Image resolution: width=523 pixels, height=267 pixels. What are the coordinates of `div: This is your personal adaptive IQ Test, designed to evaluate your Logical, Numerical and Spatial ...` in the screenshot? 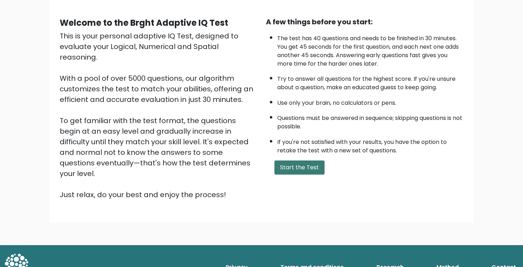 It's located at (159, 115).